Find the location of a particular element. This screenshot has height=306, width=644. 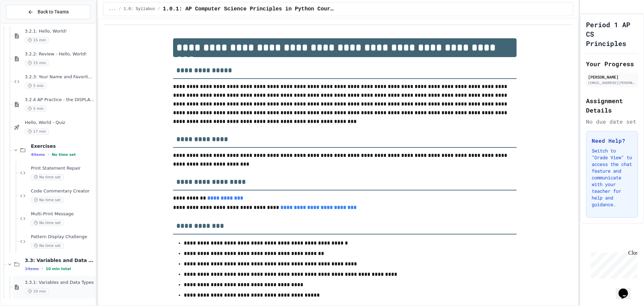

p: Switch to "Grade View" to access the chat feature and communicate with your teacher for help and ... is located at coordinates (612, 178).